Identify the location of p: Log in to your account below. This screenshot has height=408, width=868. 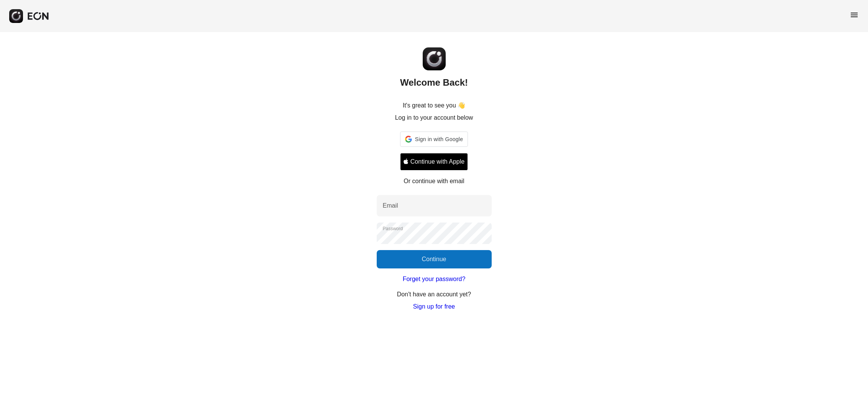
(434, 118).